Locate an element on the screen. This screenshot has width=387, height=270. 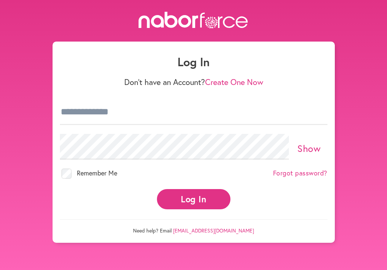
a: Create One Now is located at coordinates (234, 82).